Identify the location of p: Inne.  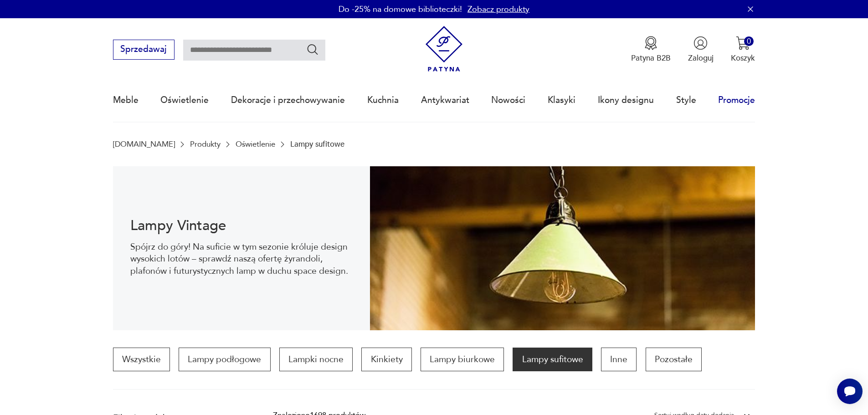
(619, 359).